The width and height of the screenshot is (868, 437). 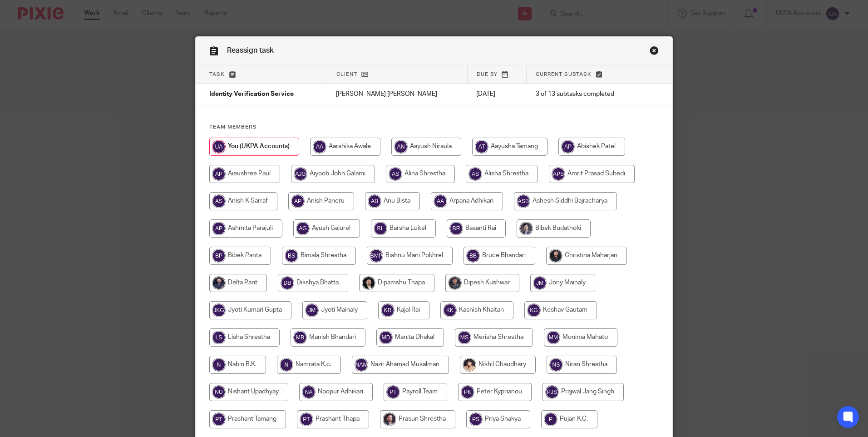 I want to click on span: Identity Verification Service, so click(x=251, y=95).